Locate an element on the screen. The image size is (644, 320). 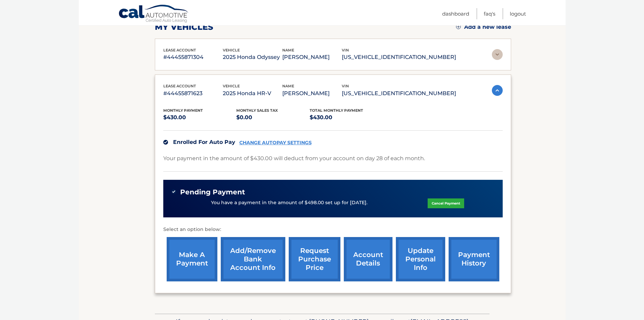
a: payment history is located at coordinates (474, 259).